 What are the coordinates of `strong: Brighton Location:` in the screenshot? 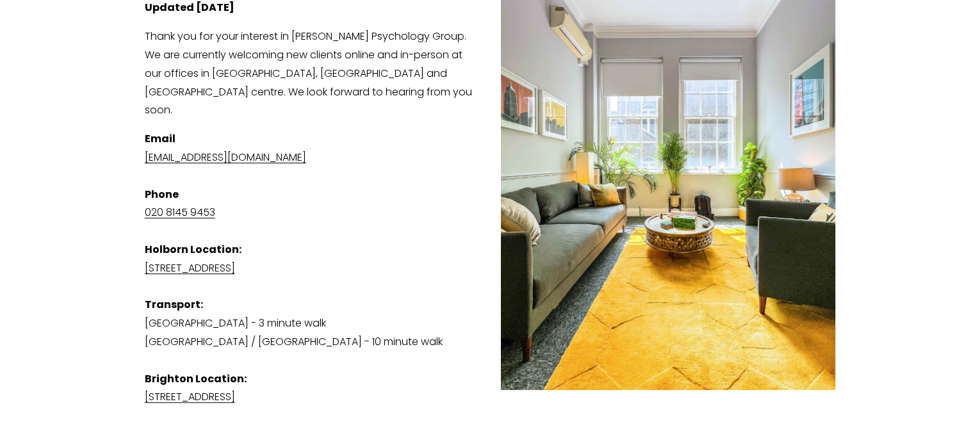 It's located at (195, 379).